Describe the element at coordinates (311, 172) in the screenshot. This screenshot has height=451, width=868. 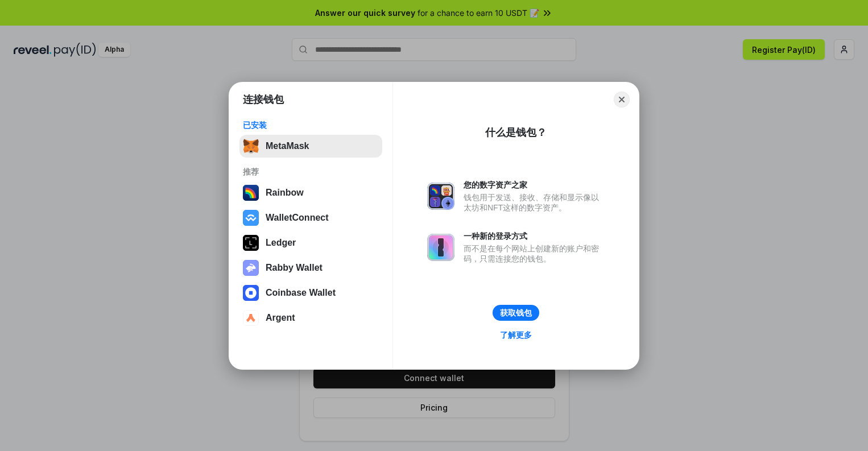
I see `div: 推荐` at that location.